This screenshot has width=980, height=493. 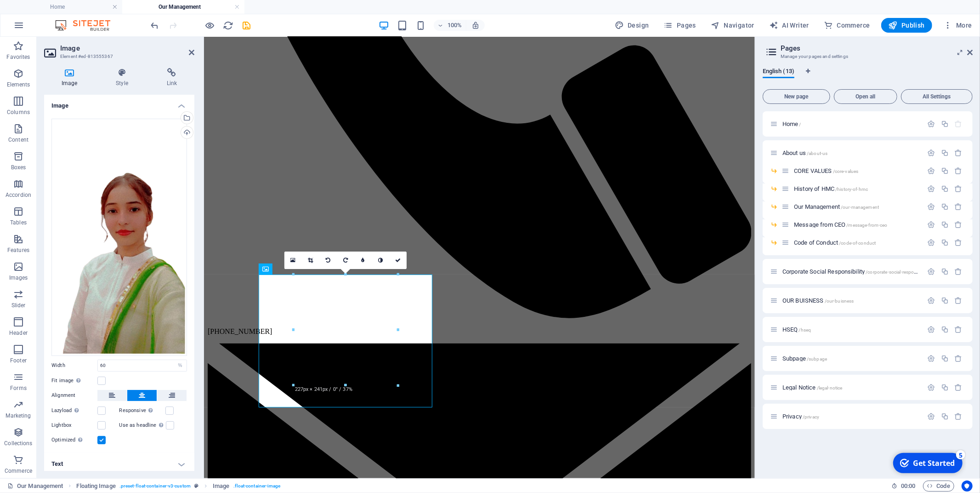 I want to click on span: Commerce, so click(x=847, y=25).